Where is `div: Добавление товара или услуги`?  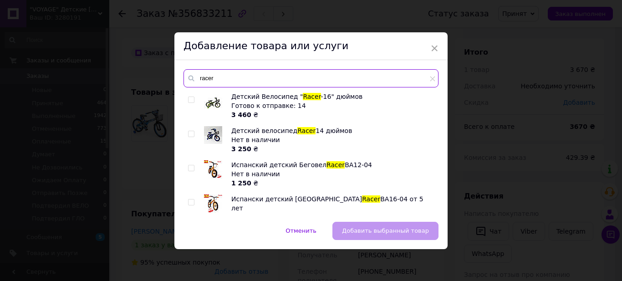
div: Добавление товара или услуги is located at coordinates (311, 46).